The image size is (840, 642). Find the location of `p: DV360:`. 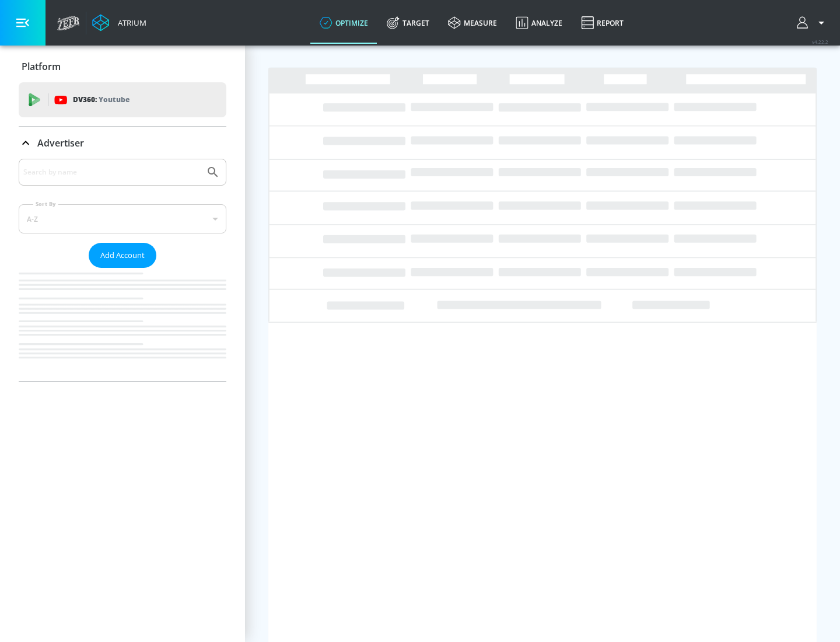

p: DV360: is located at coordinates (100, 100).